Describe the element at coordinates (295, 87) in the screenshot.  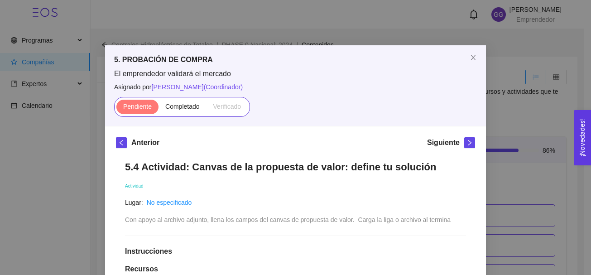
I see `span: Asignado por` at that location.